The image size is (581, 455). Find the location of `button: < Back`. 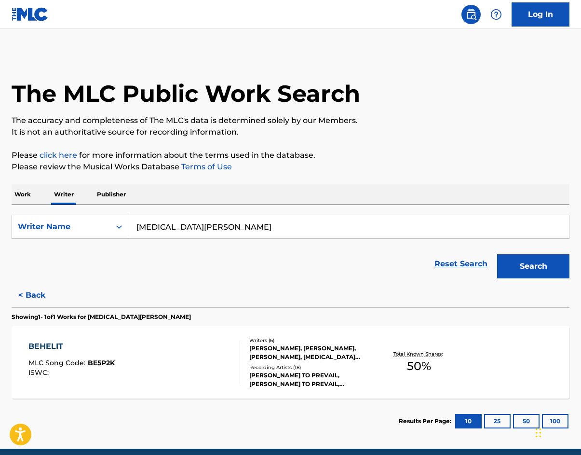

button: < Back is located at coordinates (41, 295).